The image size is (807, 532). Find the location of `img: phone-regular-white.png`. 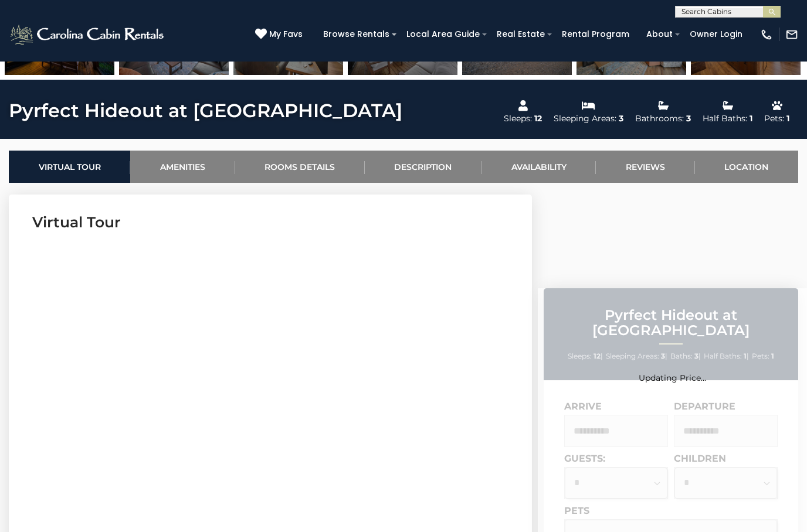

img: phone-regular-white.png is located at coordinates (766, 35).